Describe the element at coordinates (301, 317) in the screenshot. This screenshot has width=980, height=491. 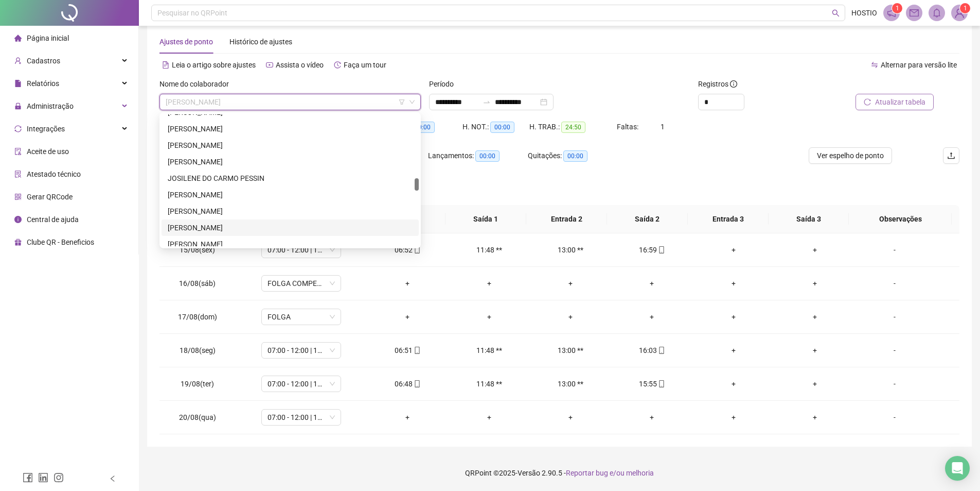
I see `span: FOLGA` at that location.